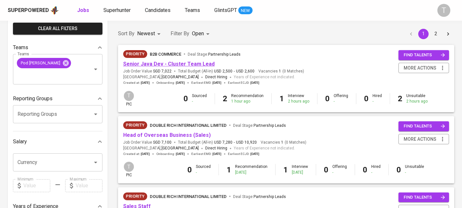  I want to click on button: Go to page 2, so click(436, 34).